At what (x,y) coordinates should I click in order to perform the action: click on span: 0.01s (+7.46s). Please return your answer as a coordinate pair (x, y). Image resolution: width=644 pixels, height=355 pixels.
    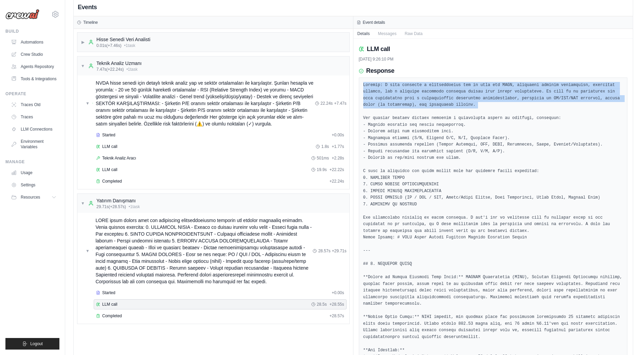
    Looking at the image, I should click on (109, 45).